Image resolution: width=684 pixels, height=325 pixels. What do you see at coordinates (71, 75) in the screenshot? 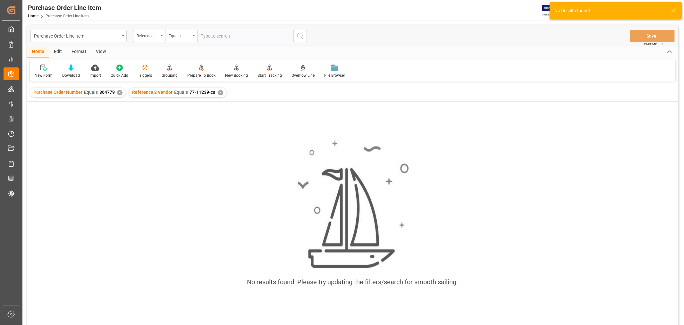
I see `div: Download` at bounding box center [71, 75].